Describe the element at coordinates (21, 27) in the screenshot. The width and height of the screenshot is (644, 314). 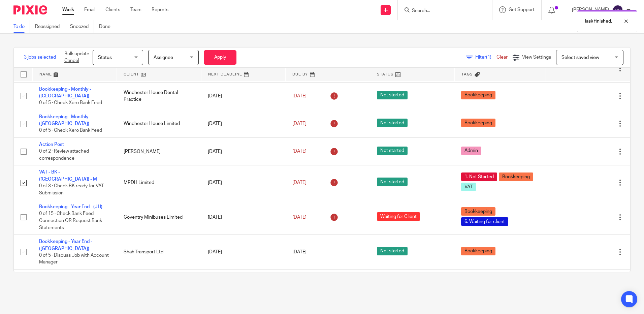
I see `a: To do` at that location.